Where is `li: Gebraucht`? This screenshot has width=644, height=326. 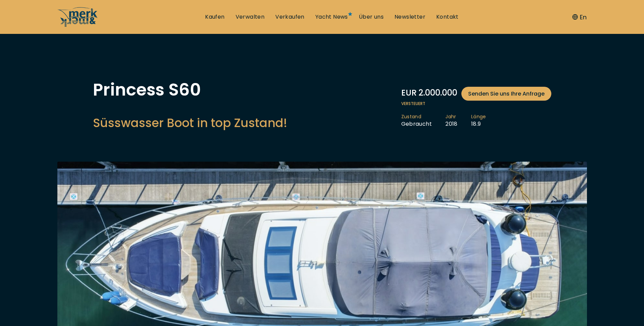
li: Gebraucht is located at coordinates (424, 121).